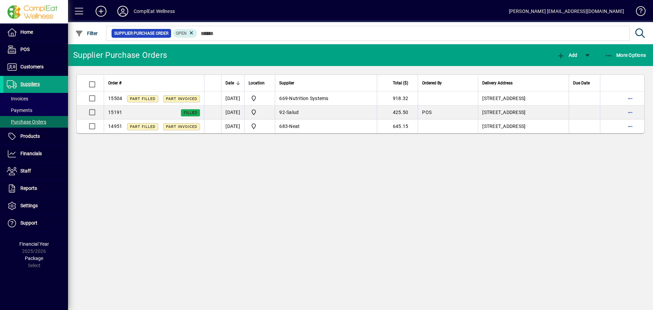 This screenshot has height=310, width=653. I want to click on span: Ordered By, so click(432, 83).